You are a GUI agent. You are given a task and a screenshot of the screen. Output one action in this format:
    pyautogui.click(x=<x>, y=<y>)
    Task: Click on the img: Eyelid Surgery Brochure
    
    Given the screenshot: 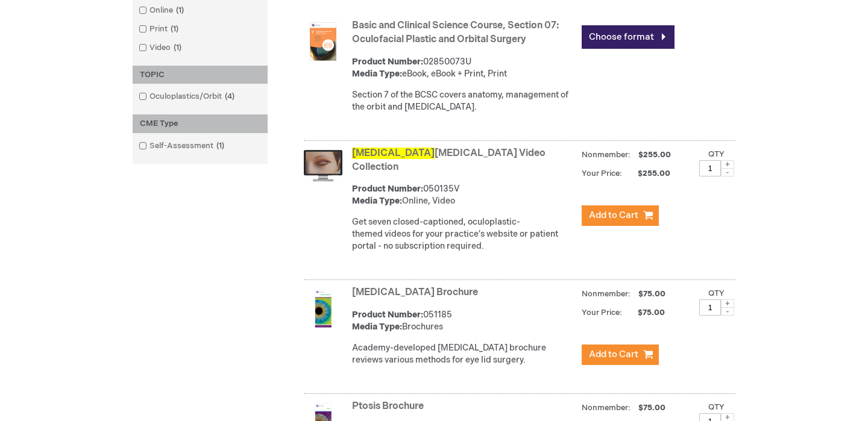 What is the action you would take?
    pyautogui.click(x=323, y=309)
    